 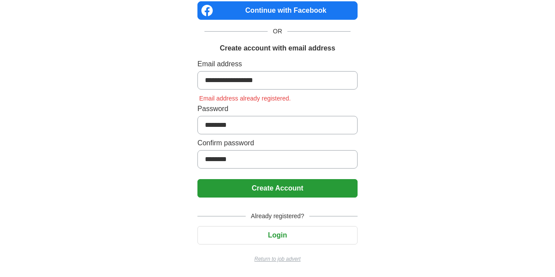 I want to click on label: Password, so click(x=277, y=109).